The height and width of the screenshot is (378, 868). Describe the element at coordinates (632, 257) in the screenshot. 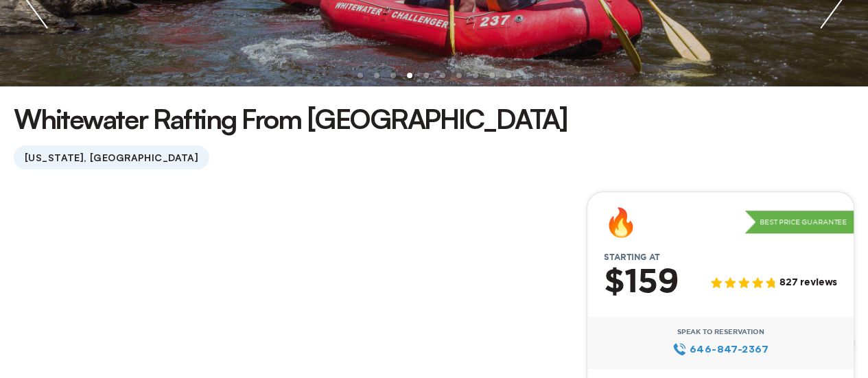

I see `span: Starting at` at that location.